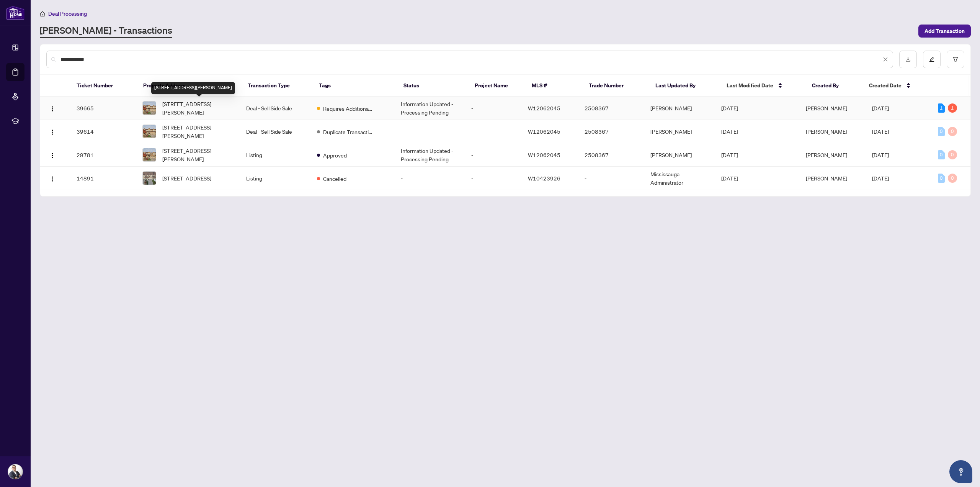  What do you see at coordinates (43, 13) in the screenshot?
I see `span: home` at bounding box center [43, 13].